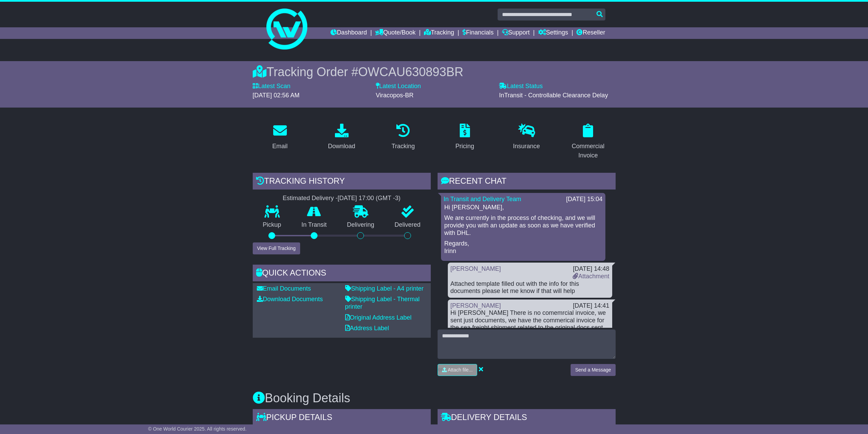 Image resolution: width=868 pixels, height=434 pixels. I want to click on div: Tracking Order #, so click(434, 72).